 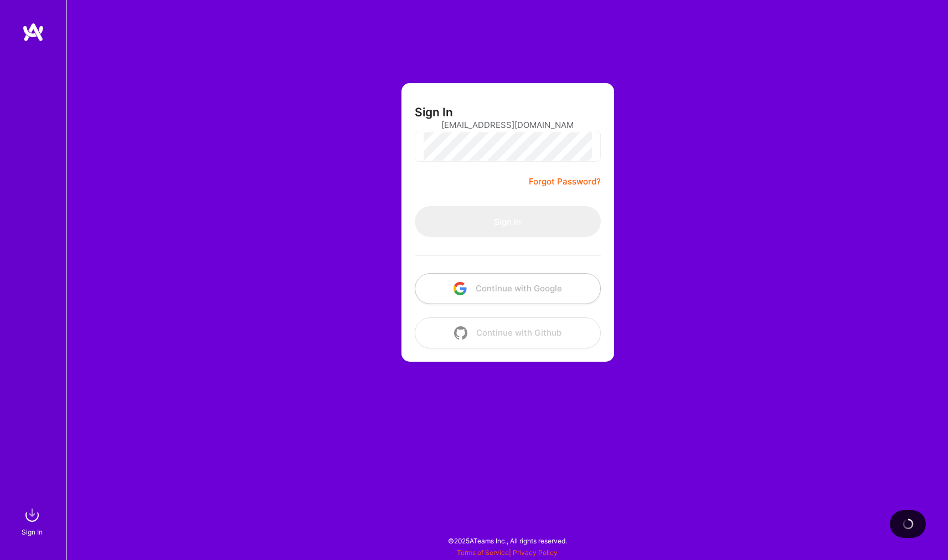 What do you see at coordinates (508, 221) in the screenshot?
I see `button: Sign In` at bounding box center [508, 221].